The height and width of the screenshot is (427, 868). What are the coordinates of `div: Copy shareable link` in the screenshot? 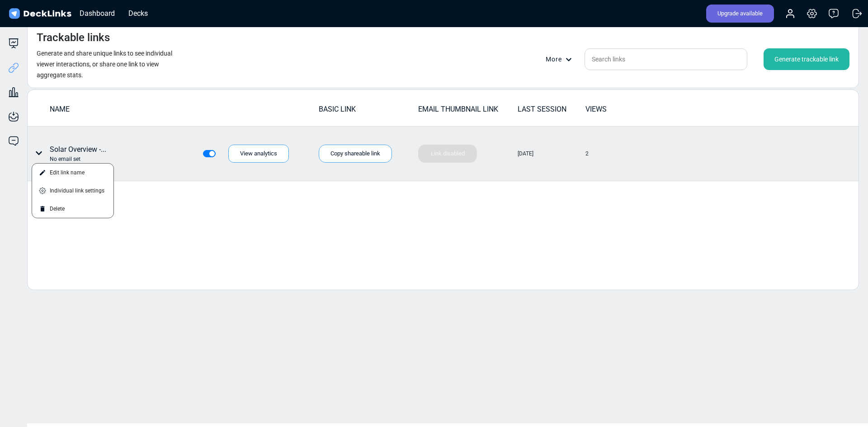 It's located at (355, 154).